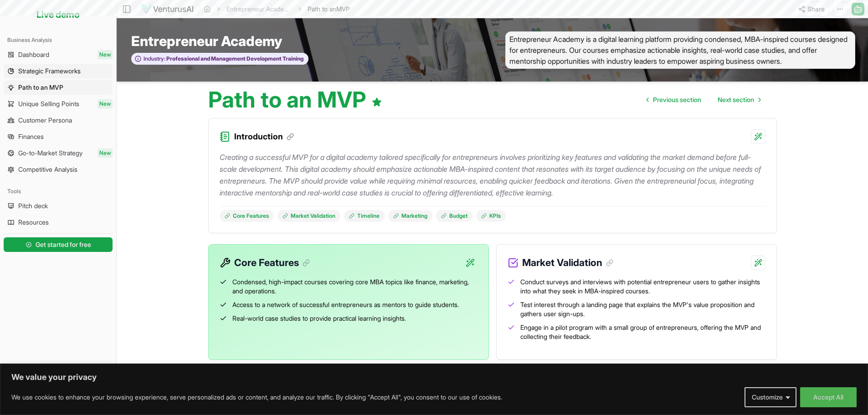 The height and width of the screenshot is (415, 868). What do you see at coordinates (272, 262) in the screenshot?
I see `h3: Core Features` at bounding box center [272, 262].